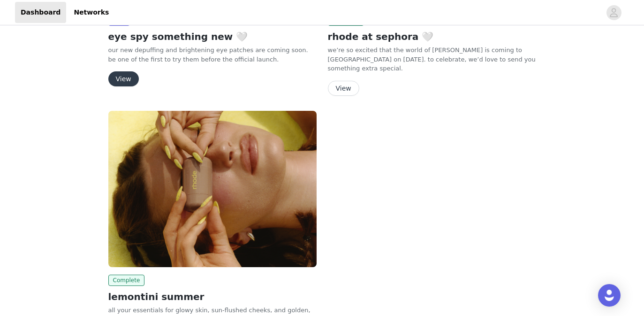 Image resolution: width=644 pixels, height=316 pixels. I want to click on a: Networks, so click(91, 12).